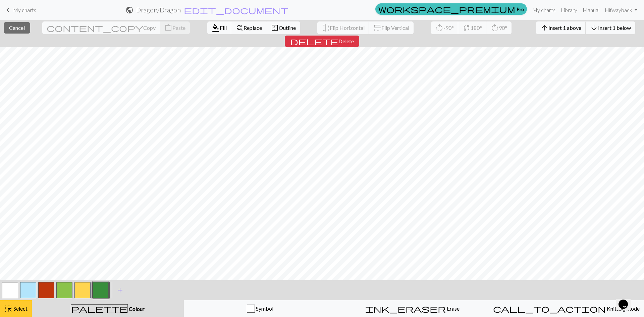 The width and height of the screenshot is (644, 317). Describe the element at coordinates (566, 308) in the screenshot. I see `button: Knitting mode` at that location.